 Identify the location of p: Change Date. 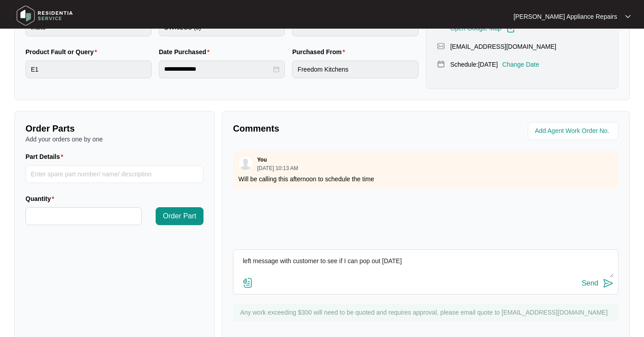
(521, 64).